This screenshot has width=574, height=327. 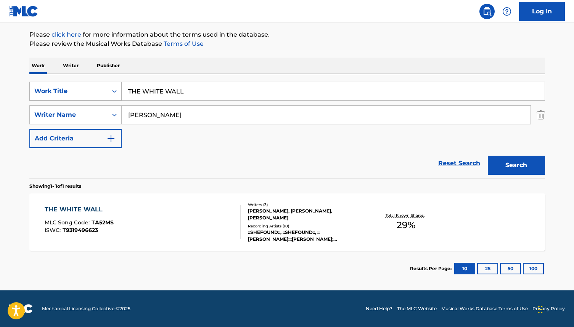 I want to click on a: Privacy Policy, so click(x=548, y=308).